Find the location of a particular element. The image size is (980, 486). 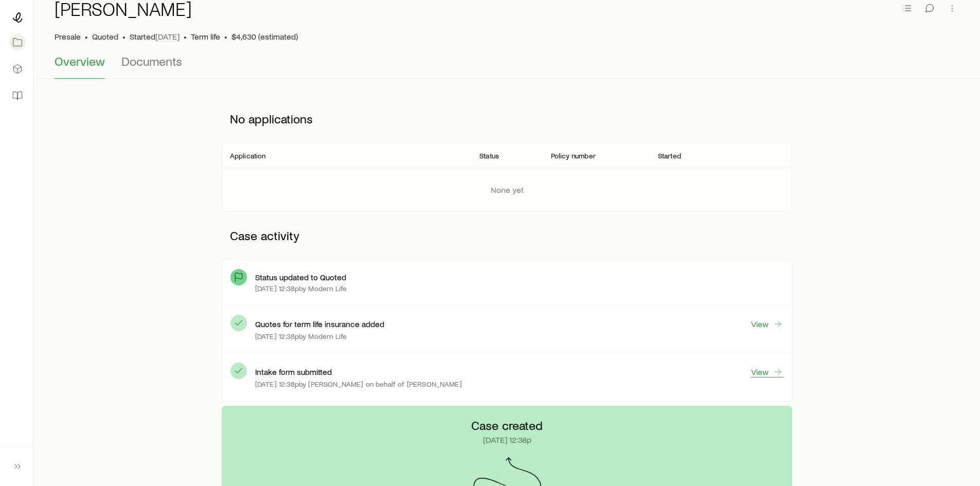

div: Case details tabs is located at coordinates (507, 66).